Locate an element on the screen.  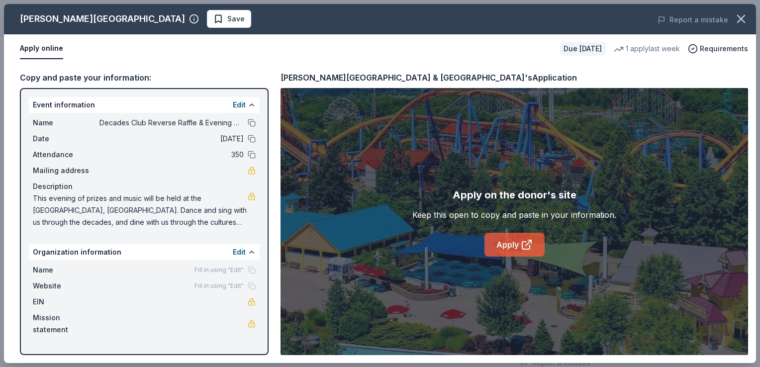
button: Report a mistake is located at coordinates (693, 20).